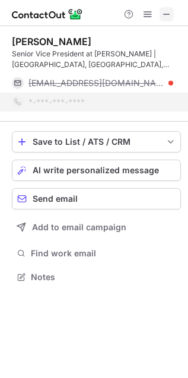 The width and height of the screenshot is (188, 378). Describe the element at coordinates (48, 14) in the screenshot. I see `img: ContactOut v5.3.10` at that location.